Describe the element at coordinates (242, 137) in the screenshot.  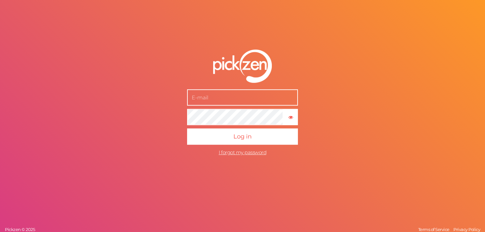
I see `button: Log in` at that location.